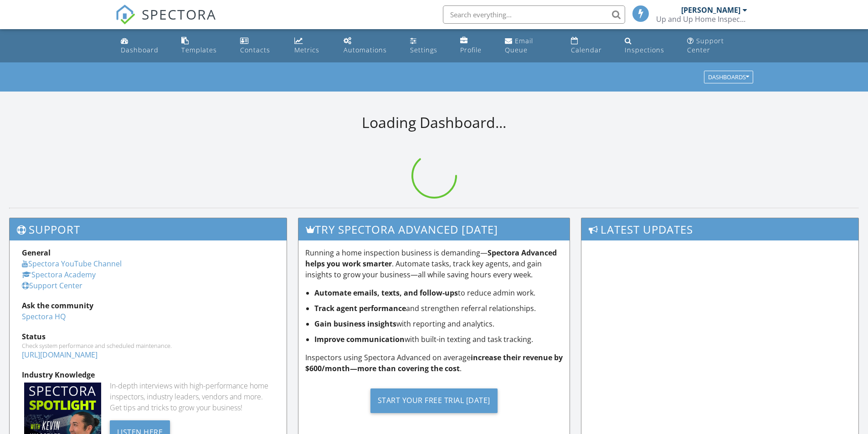 The width and height of the screenshot is (868, 434). What do you see at coordinates (360, 340) in the screenshot?
I see `strong: Improve communication` at bounding box center [360, 340].